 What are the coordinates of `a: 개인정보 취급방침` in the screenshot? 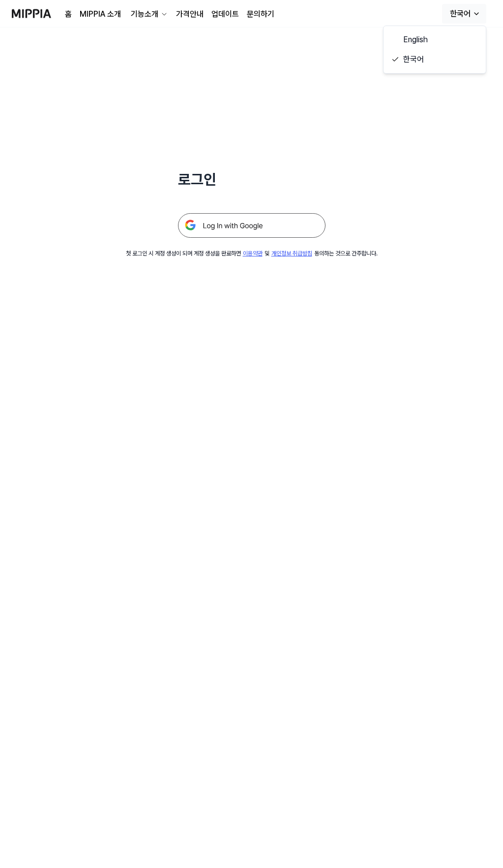 It's located at (291, 254).